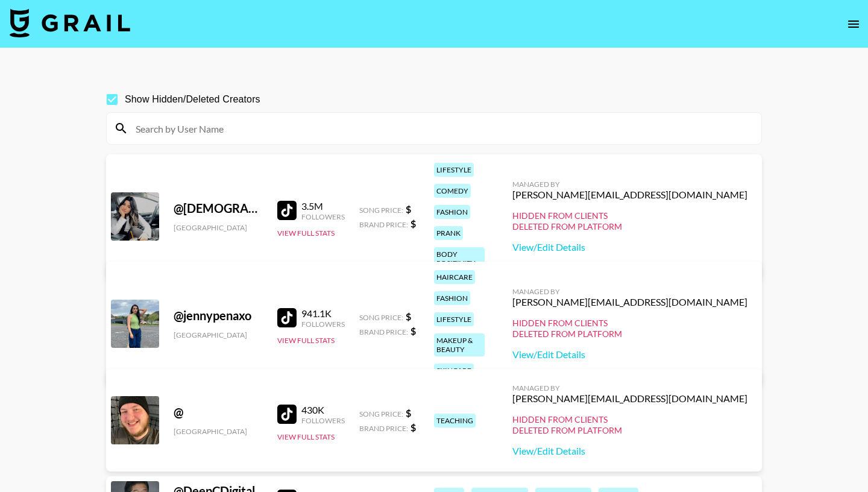 The image size is (868, 492). What do you see at coordinates (323, 206) in the screenshot?
I see `div: 3.5M` at bounding box center [323, 206].